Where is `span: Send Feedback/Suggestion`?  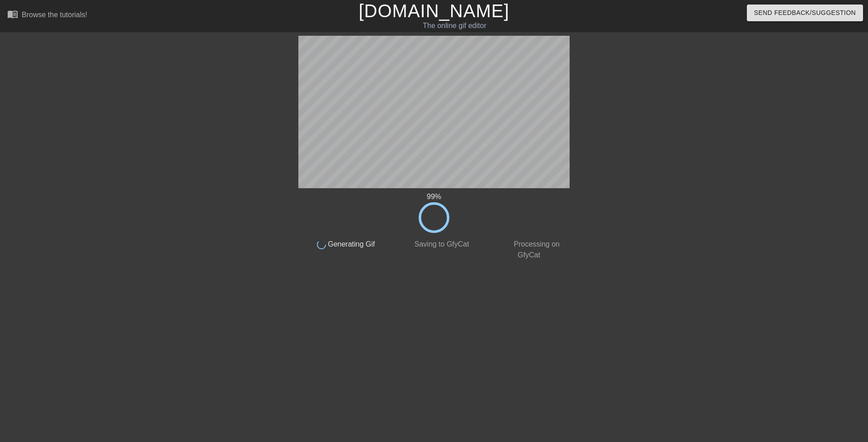
span: Send Feedback/Suggestion is located at coordinates (804, 13).